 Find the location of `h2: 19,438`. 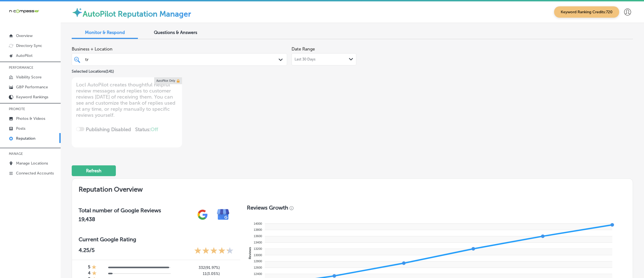

h2: 19,438 is located at coordinates (120, 219).